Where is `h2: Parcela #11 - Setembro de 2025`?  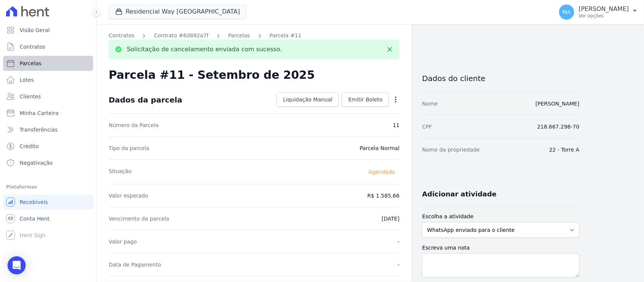
h2: Parcela #11 - Setembro de 2025 is located at coordinates (212, 75).